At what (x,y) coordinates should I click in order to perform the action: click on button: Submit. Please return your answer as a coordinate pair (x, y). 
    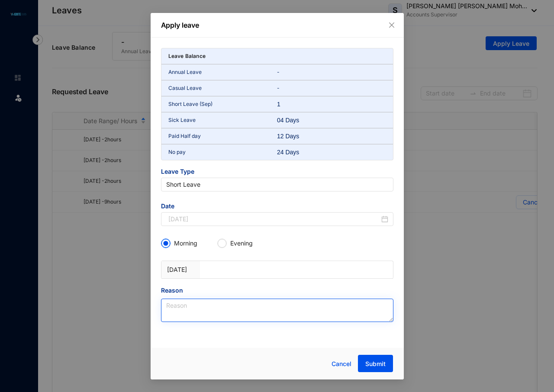
    Looking at the image, I should click on (375, 364).